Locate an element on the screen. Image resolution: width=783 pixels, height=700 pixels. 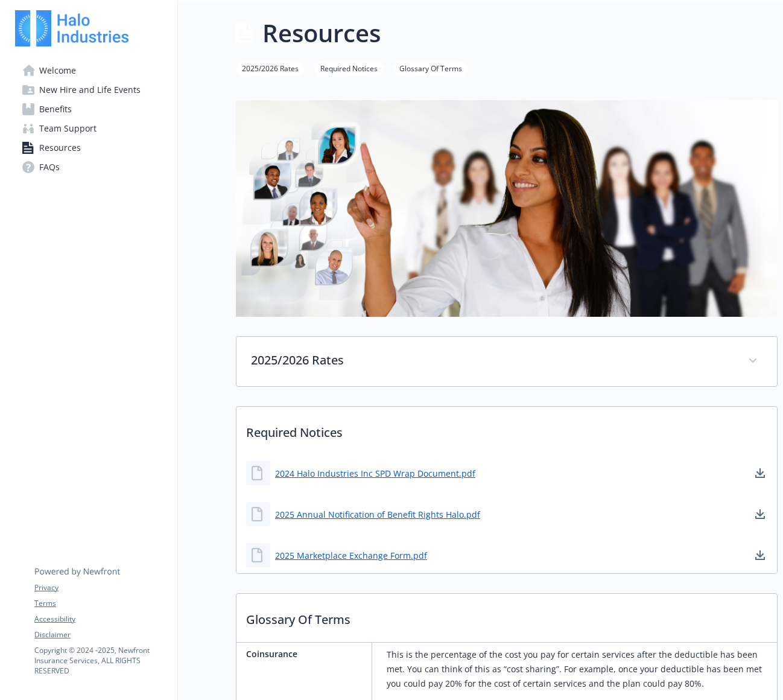
a: Resources is located at coordinates (91, 148).